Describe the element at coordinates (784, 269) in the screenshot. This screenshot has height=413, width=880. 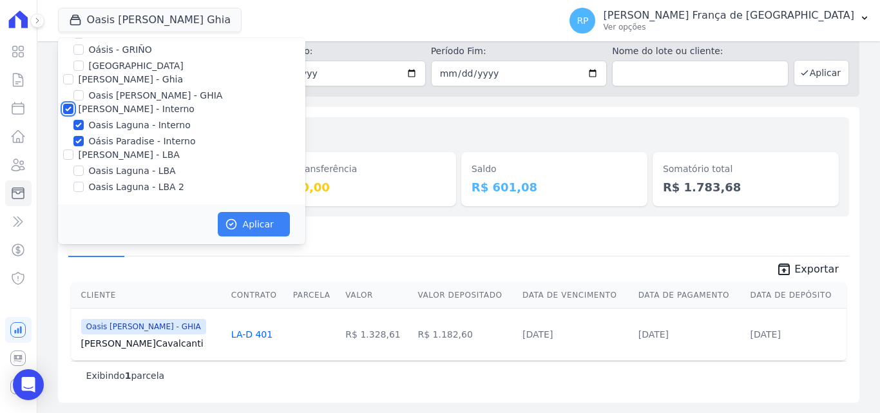
I see `i: unarchive` at that location.